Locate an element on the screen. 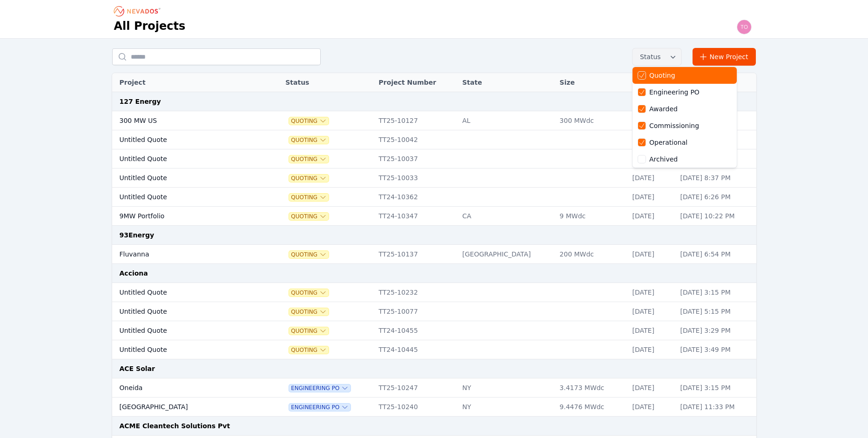  div: Archived is located at coordinates (663, 160).